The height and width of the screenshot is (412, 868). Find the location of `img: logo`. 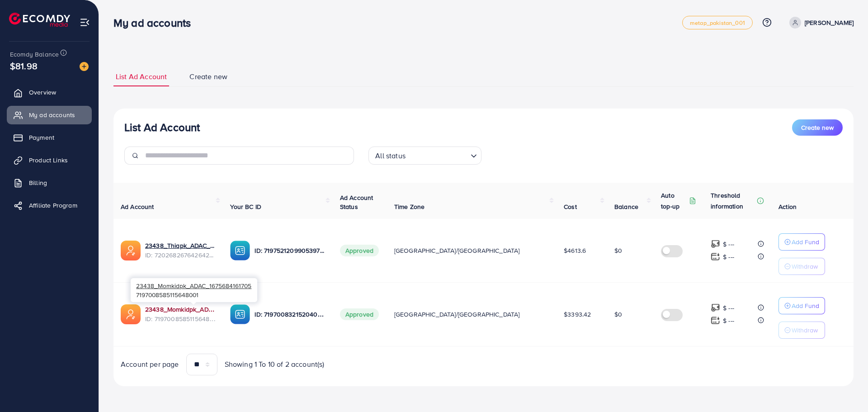

img: logo is located at coordinates (39, 19).